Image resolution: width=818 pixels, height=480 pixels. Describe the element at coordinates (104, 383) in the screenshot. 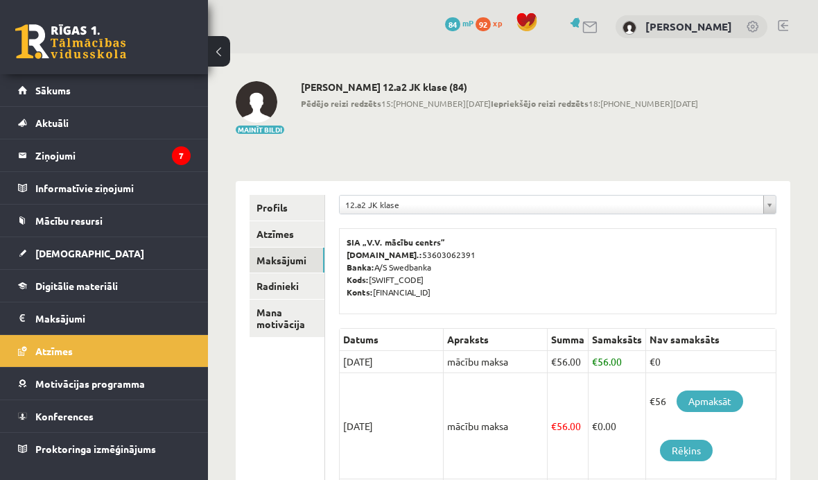

I see `a: Motivācijas programma` at that location.